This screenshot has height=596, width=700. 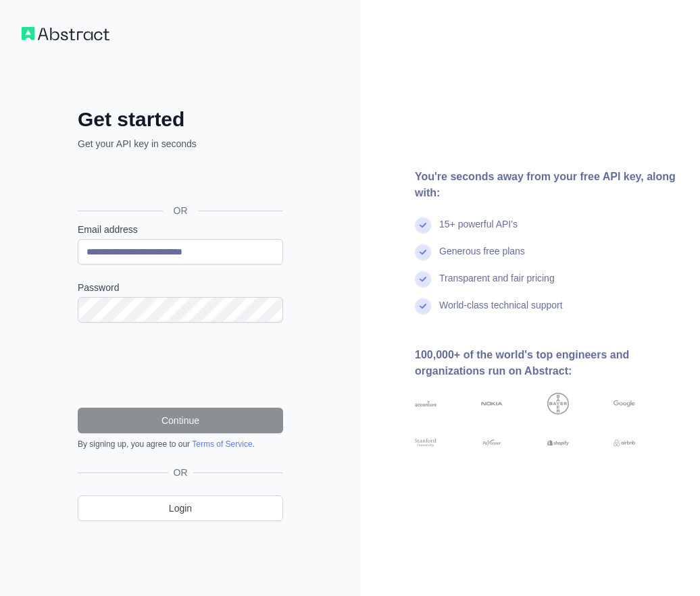 What do you see at coordinates (180, 144) in the screenshot?
I see `p: Get your API key in seconds` at bounding box center [180, 144].